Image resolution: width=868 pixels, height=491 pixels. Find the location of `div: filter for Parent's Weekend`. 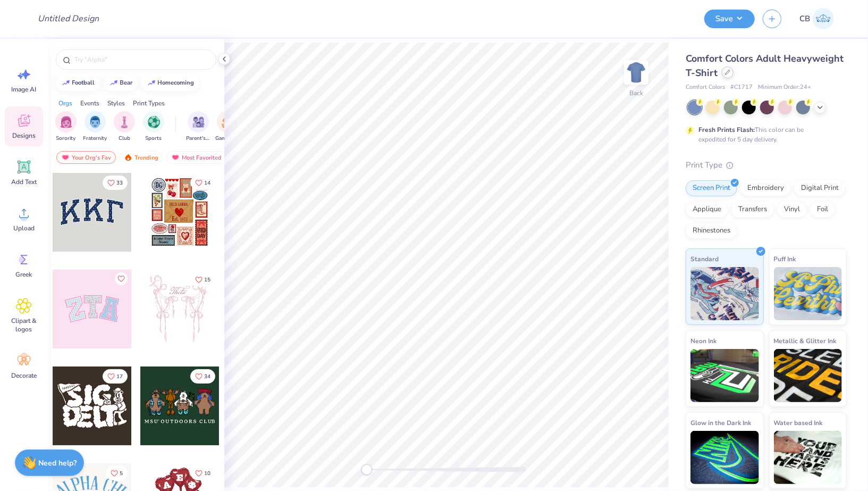

div: filter for Parent's Weekend is located at coordinates (198, 127).